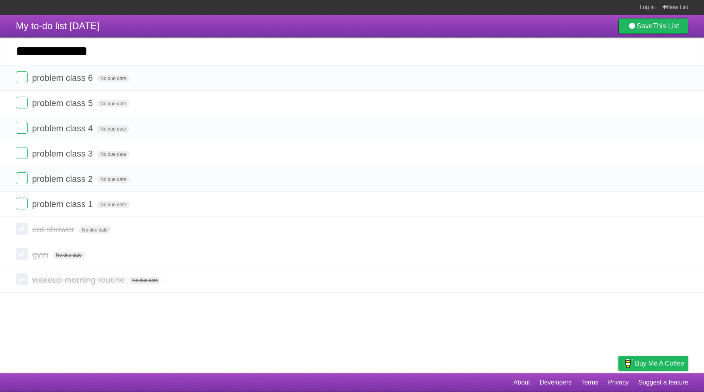 The image size is (704, 392). What do you see at coordinates (63, 103) in the screenshot?
I see `span: problem class 5` at bounding box center [63, 103].